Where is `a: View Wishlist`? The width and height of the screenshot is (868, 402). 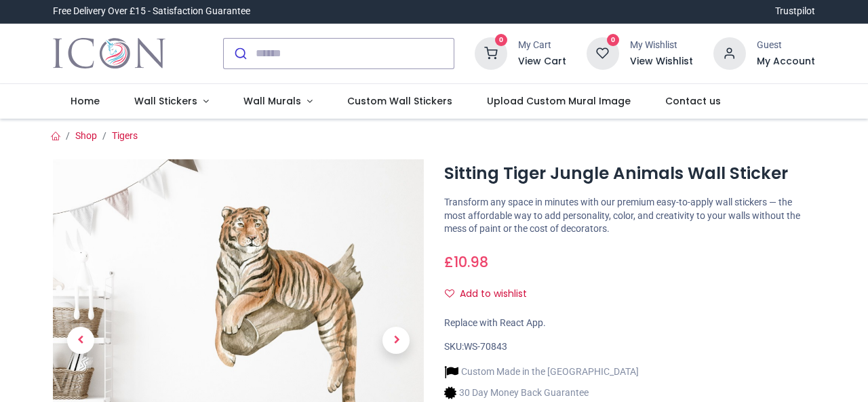 a: View Wishlist is located at coordinates (661, 62).